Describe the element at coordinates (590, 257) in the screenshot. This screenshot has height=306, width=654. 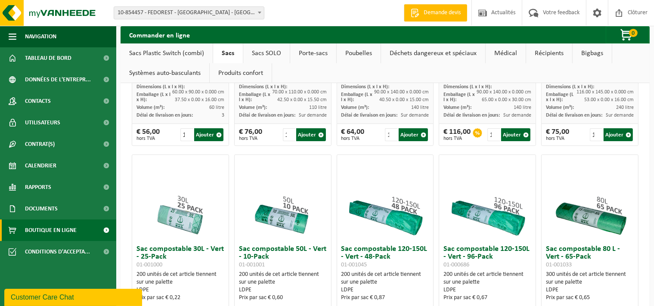
I see `h3: Sac compostable 80 L - Vert - 65-Pack` at that location.